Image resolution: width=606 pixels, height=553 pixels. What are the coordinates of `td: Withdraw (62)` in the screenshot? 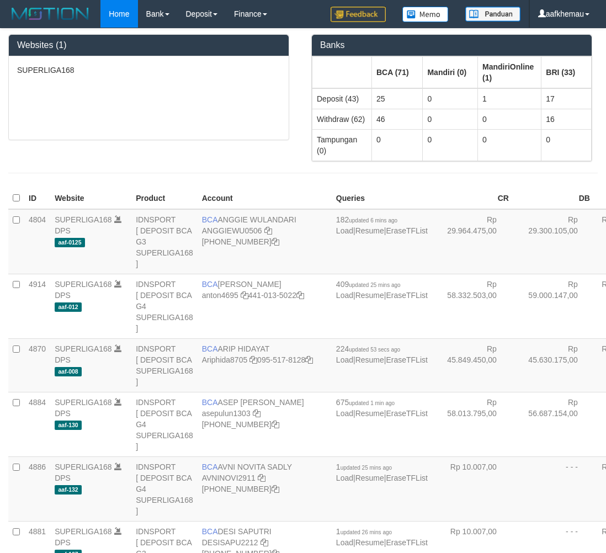 It's located at (342, 119).